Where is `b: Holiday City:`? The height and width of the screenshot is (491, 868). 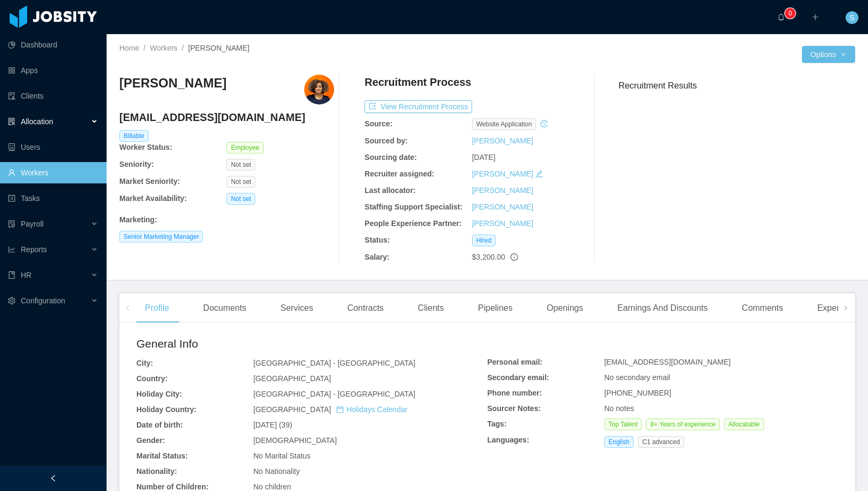
b: Holiday City: is located at coordinates (159, 394).